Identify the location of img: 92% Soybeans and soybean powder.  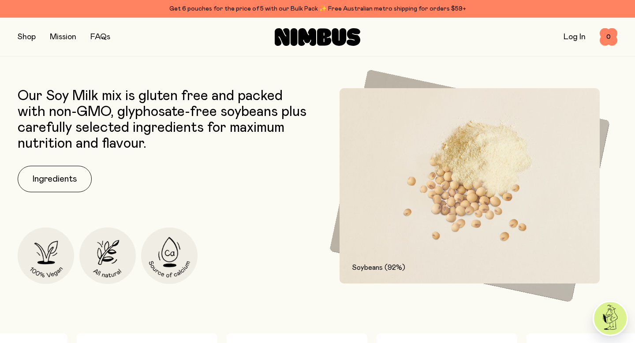
(469, 186).